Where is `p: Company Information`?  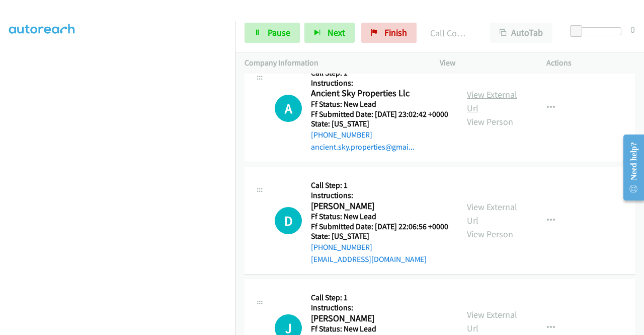 p: Company Information is located at coordinates (333, 63).